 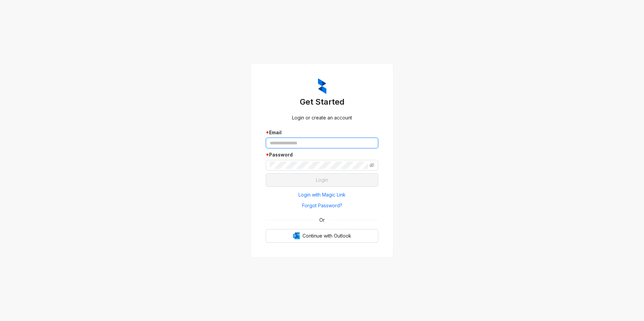 What do you see at coordinates (296, 236) in the screenshot?
I see `img: Outlook` at bounding box center [296, 236].